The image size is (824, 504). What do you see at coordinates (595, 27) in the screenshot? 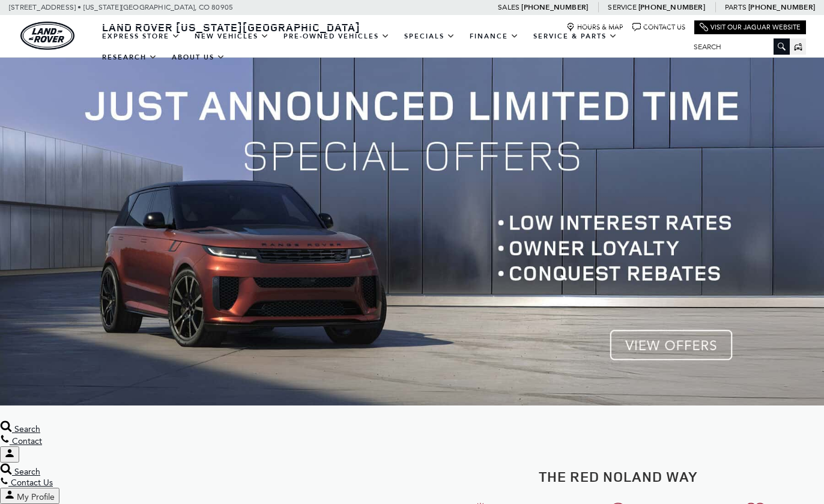
I see `a: Hours & Map` at bounding box center [595, 27].